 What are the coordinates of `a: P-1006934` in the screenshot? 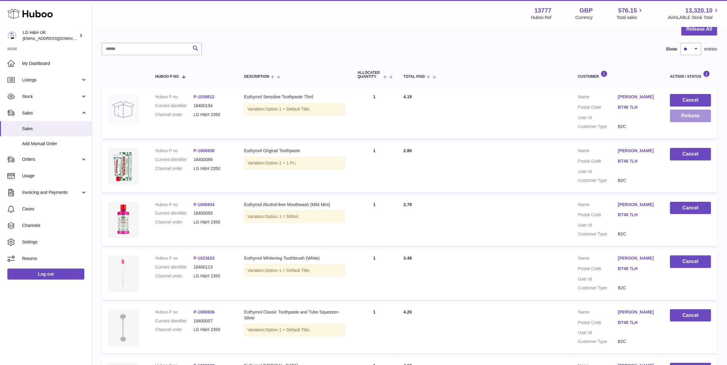 It's located at (204, 205).